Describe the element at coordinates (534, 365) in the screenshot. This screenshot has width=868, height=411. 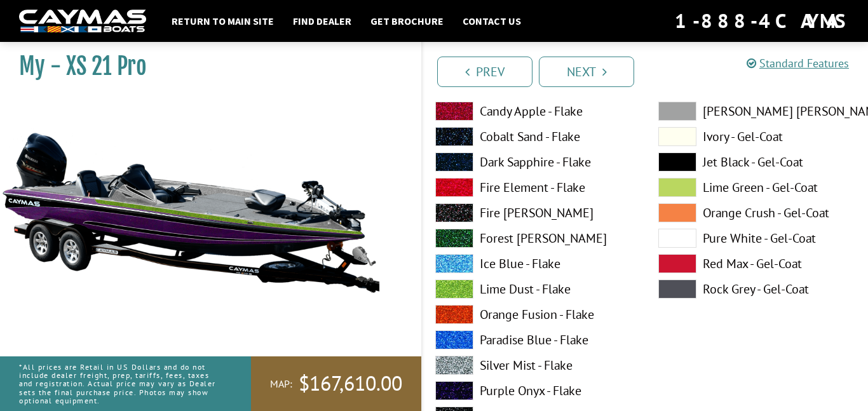
I see `label: Silver Mist - Flake` at that location.